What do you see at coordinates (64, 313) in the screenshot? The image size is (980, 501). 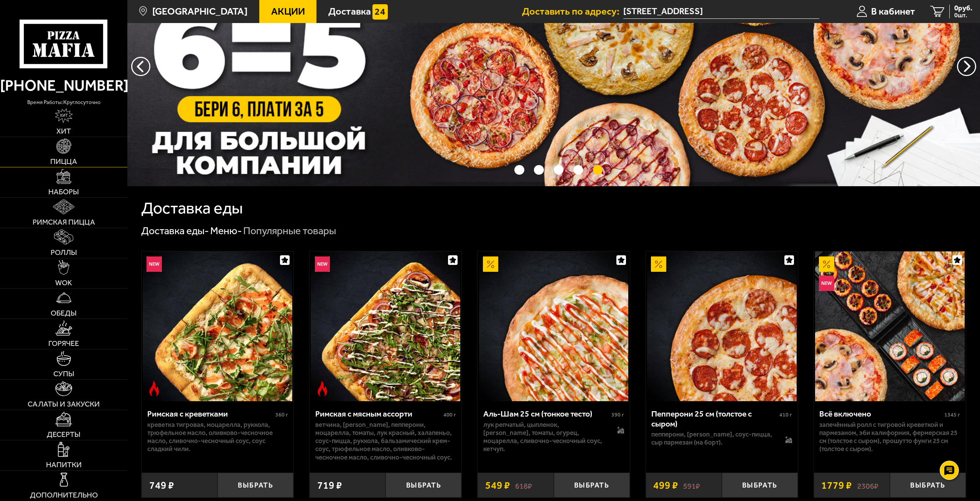 I see `span: Обеды` at bounding box center [64, 313].